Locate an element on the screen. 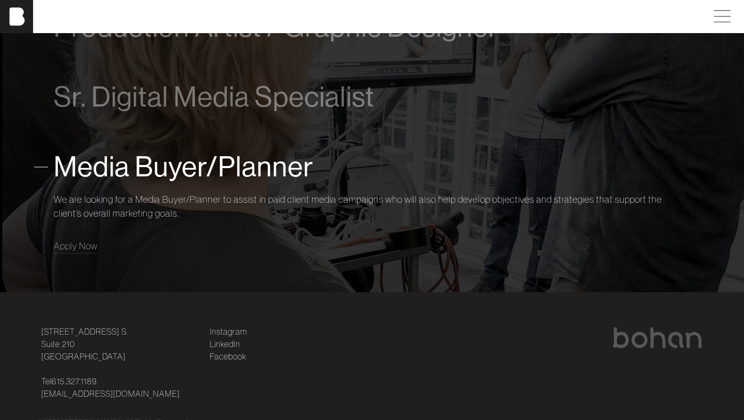  a: LinkedIn is located at coordinates (225, 344).